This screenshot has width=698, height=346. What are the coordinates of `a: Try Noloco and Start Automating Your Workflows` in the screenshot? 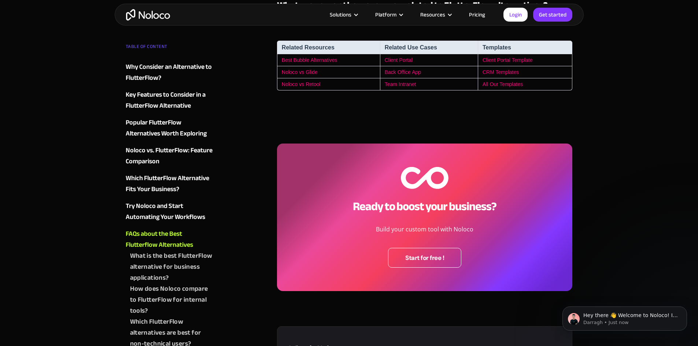 It's located at (170, 212).